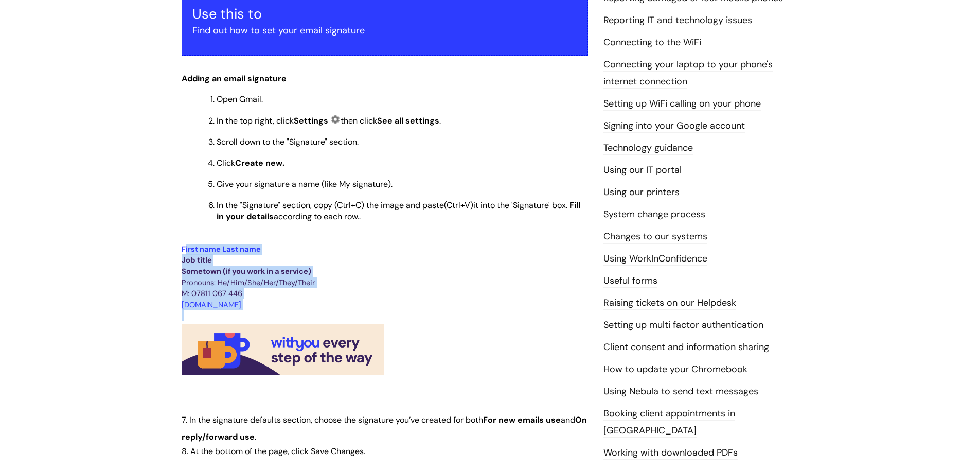 This screenshot has width=980, height=469. I want to click on a: WithYou email signature image, so click(283, 373).